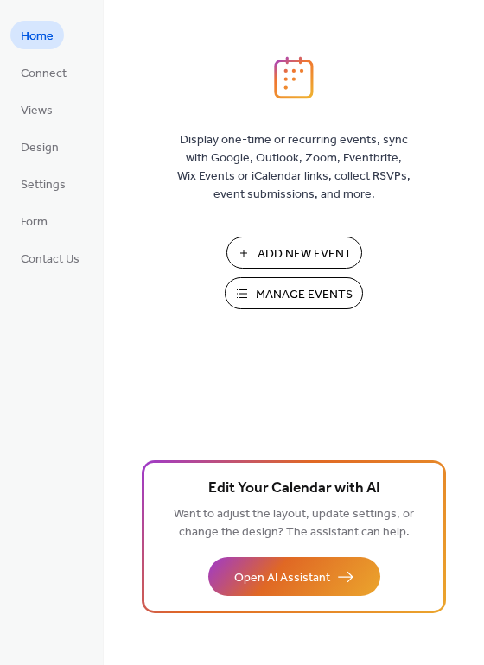 The image size is (484, 665). I want to click on span: Settings, so click(43, 185).